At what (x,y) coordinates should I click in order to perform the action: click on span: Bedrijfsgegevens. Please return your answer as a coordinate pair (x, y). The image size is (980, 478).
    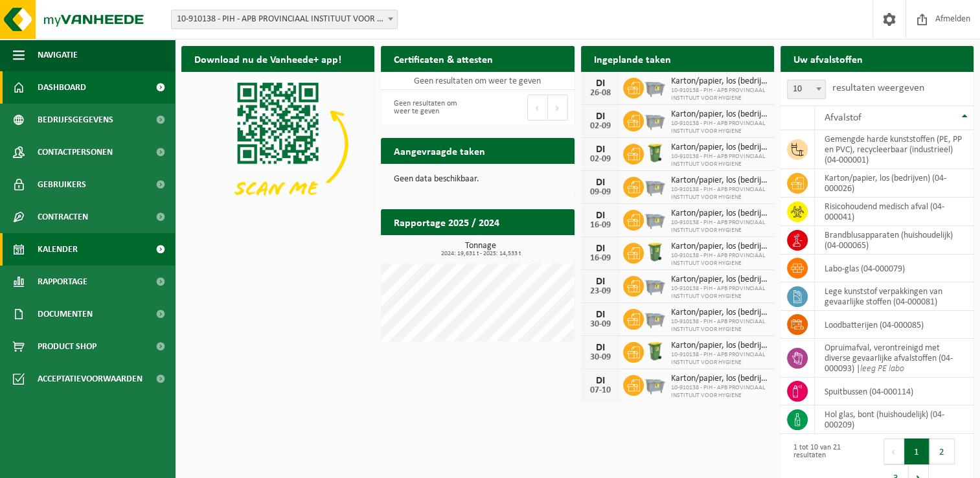
    Looking at the image, I should click on (75, 120).